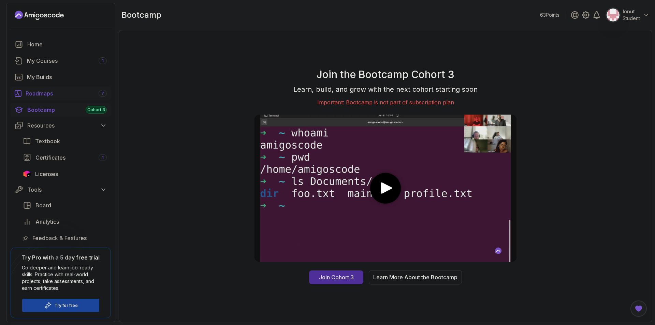  I want to click on img: jetbrains icon, so click(27, 174).